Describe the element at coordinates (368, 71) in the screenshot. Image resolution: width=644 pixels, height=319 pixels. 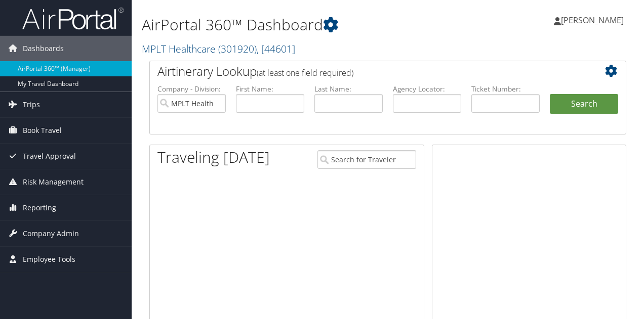
I see `h2: Airtinerary Lookup` at that location.